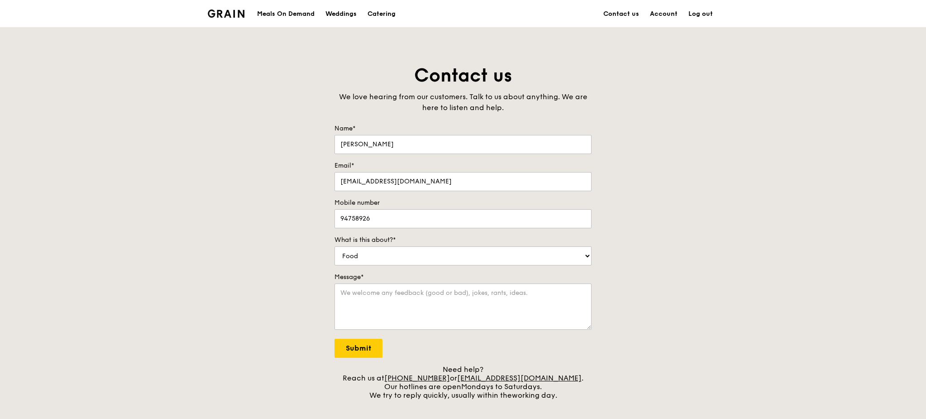 This screenshot has height=419, width=926. Describe the element at coordinates (463, 129) in the screenshot. I see `label: Name*` at that location.